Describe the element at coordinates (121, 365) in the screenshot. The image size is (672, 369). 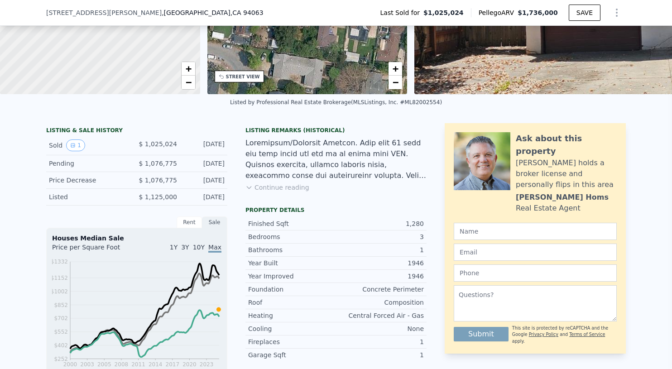
I see `tspan: 2008` at that location.